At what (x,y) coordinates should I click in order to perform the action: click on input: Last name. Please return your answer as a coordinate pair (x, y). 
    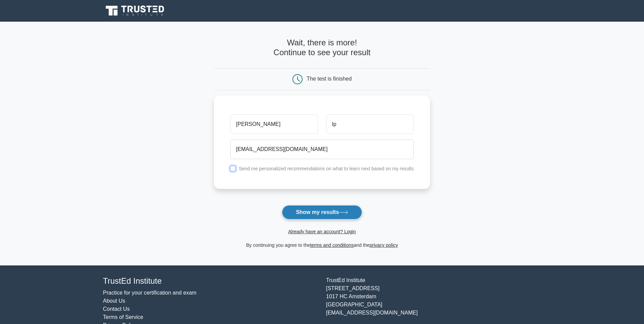
    Looking at the image, I should click on (370, 124).